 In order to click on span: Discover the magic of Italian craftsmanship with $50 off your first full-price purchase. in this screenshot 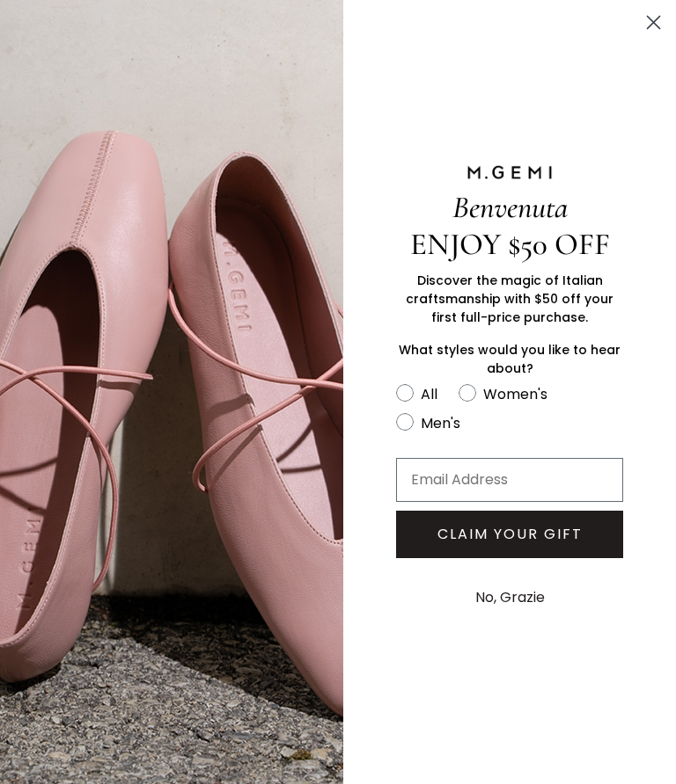, I will do `click(509, 299)`.